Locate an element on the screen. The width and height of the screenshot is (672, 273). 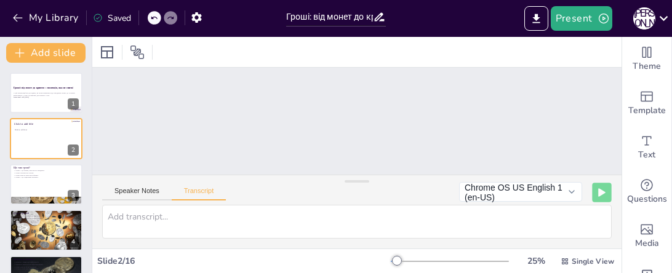
strong: Гроші: від монет до крипти – еволюція, яка не спить! is located at coordinates (44, 87).